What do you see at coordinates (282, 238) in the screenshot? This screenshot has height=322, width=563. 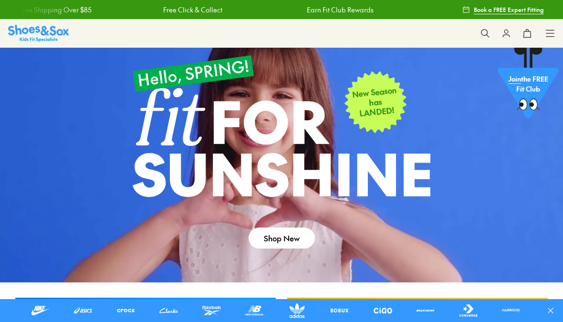 I see `a: Shop New` at bounding box center [282, 238].